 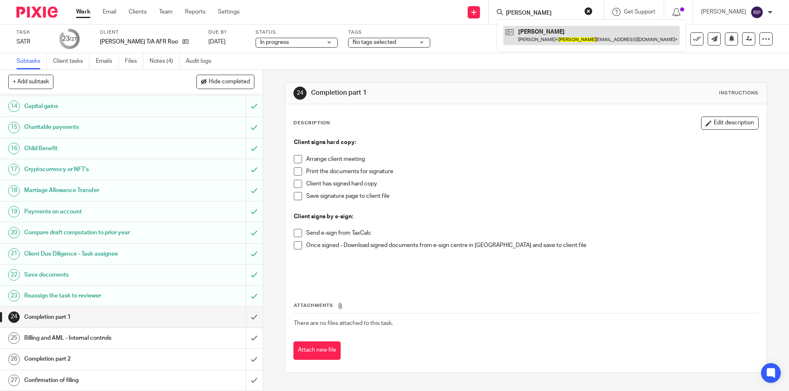 What do you see at coordinates (297, 32) in the screenshot?
I see `label: Status` at bounding box center [297, 32].